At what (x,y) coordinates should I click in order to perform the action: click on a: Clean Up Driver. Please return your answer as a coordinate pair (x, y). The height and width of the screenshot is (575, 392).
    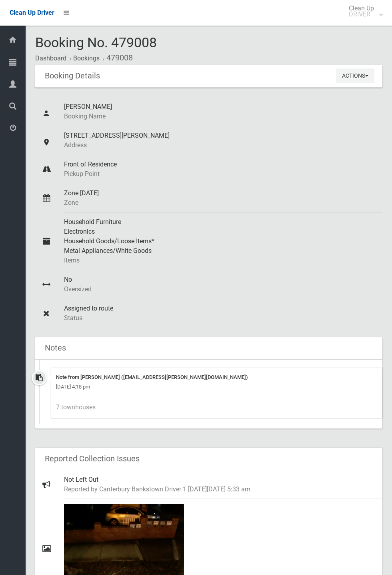
    Looking at the image, I should click on (32, 13).